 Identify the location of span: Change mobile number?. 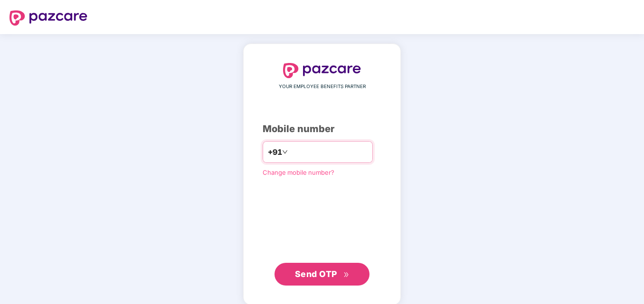
(298, 173).